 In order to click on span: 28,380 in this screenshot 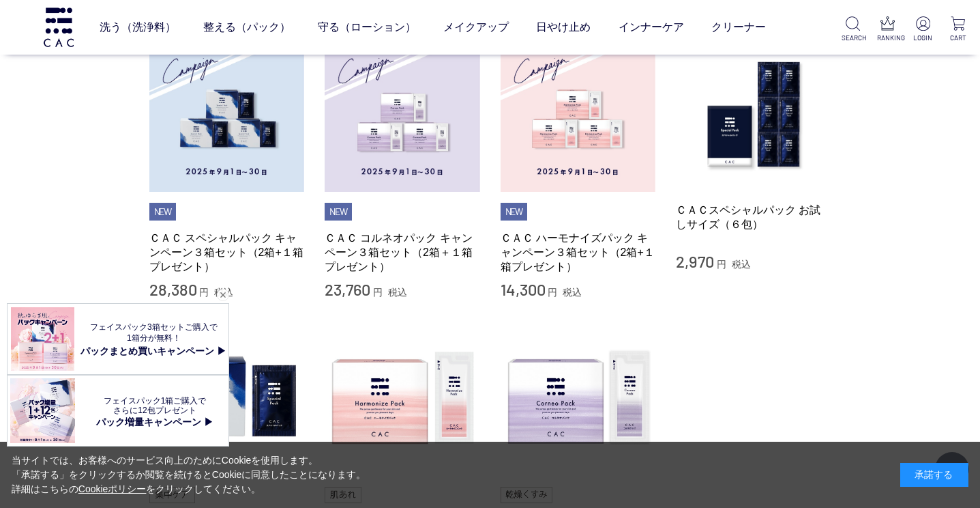, I will do `click(174, 289)`.